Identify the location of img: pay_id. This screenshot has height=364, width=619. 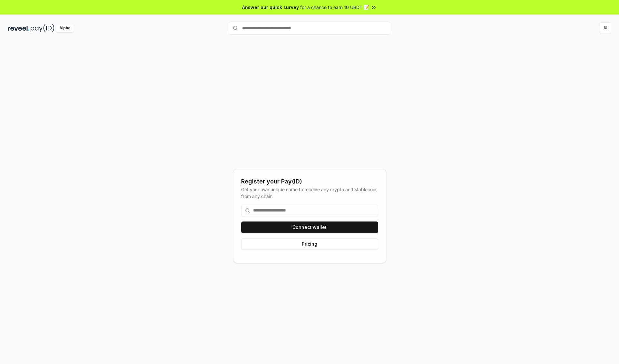
(42, 28).